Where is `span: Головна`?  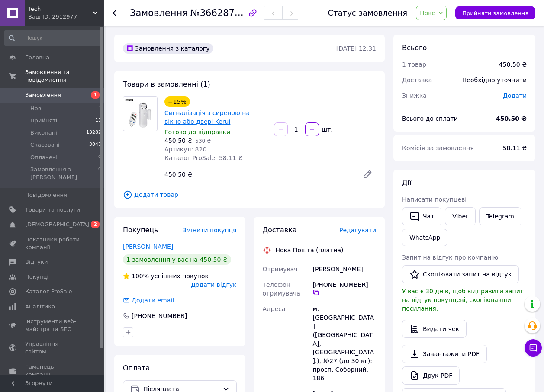 span: Головна is located at coordinates (37, 57).